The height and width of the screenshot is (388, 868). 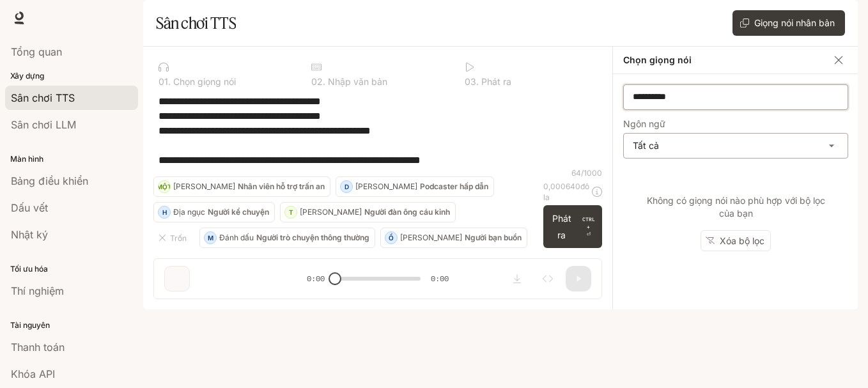 What do you see at coordinates (346, 187) in the screenshot?
I see `font: D` at bounding box center [346, 187].